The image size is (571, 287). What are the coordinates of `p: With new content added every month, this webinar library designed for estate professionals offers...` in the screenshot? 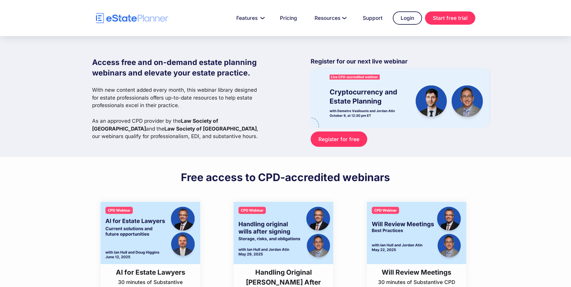 It's located at (178, 113).